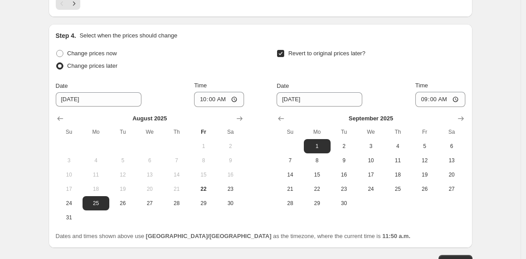 The height and width of the screenshot is (259, 526). I want to click on span: 2, so click(344, 146).